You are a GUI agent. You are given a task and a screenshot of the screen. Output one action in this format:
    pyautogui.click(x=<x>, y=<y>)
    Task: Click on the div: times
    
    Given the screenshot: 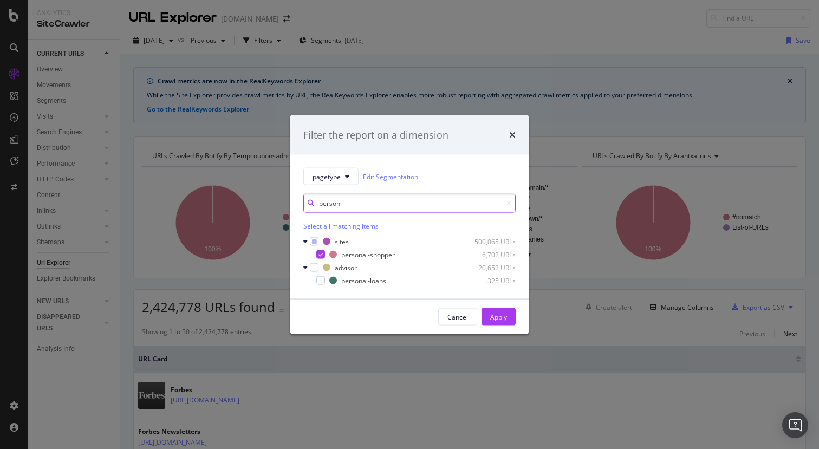 What is the action you would take?
    pyautogui.click(x=512, y=135)
    